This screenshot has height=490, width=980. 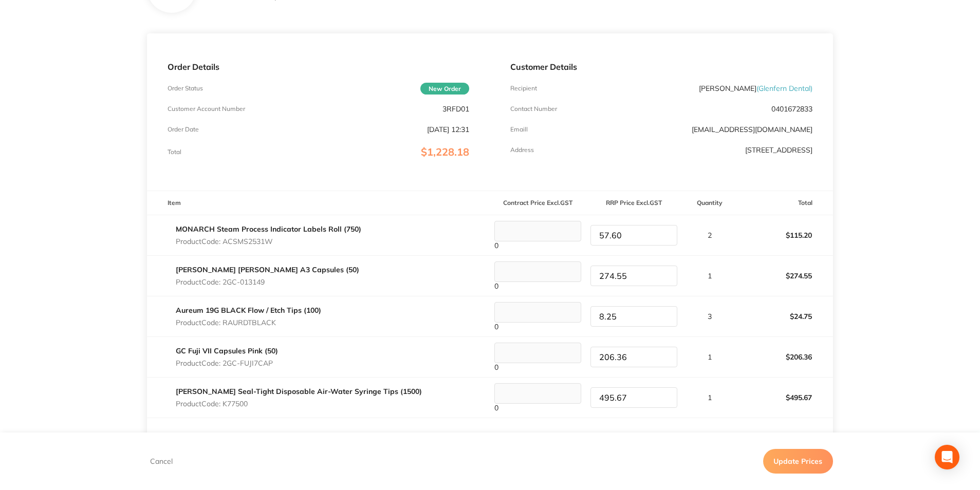 I want to click on p: 2, so click(x=709, y=235).